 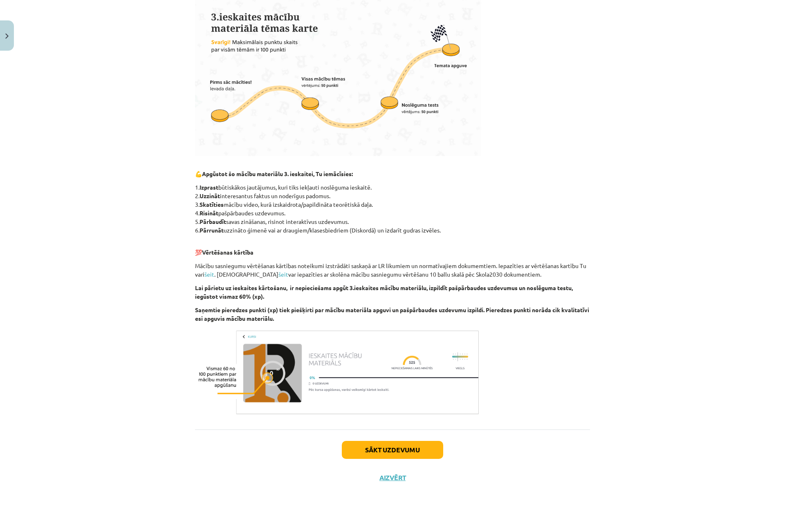 I want to click on b: Pārrunāt, so click(x=211, y=230).